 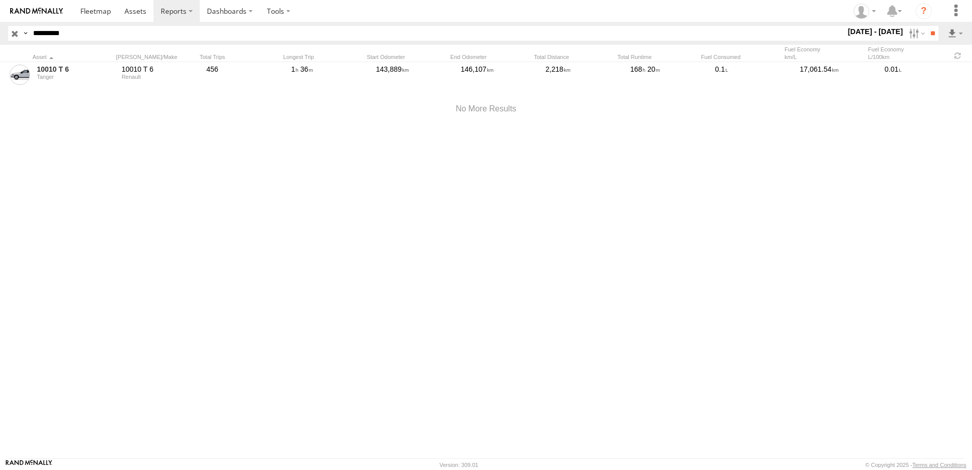 I want to click on div: Click to Sort, so click(x=72, y=57).